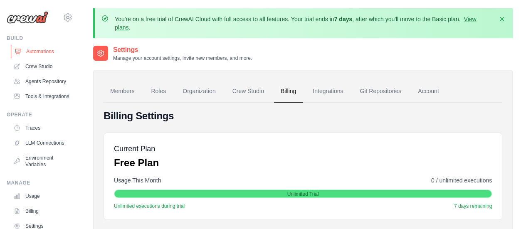 Image resolution: width=526 pixels, height=229 pixels. What do you see at coordinates (41, 143) in the screenshot?
I see `a: LLM Connections` at bounding box center [41, 143].